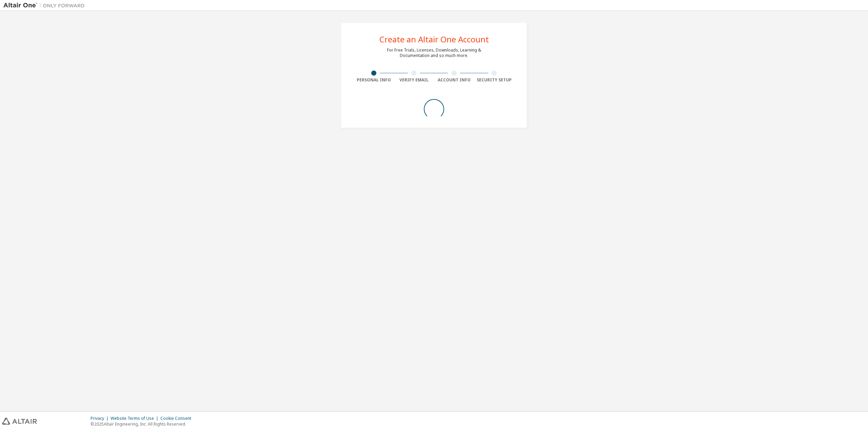 The width and height of the screenshot is (868, 431). Describe the element at coordinates (19, 421) in the screenshot. I see `img: altair_logo.svg` at that location.